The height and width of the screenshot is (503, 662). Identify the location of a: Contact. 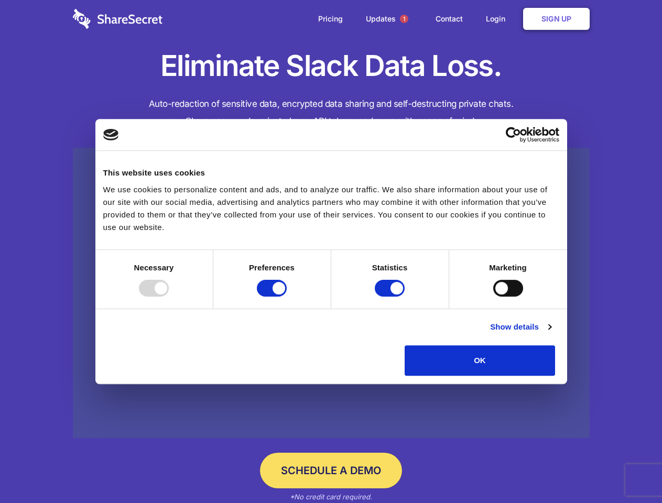
(449, 19).